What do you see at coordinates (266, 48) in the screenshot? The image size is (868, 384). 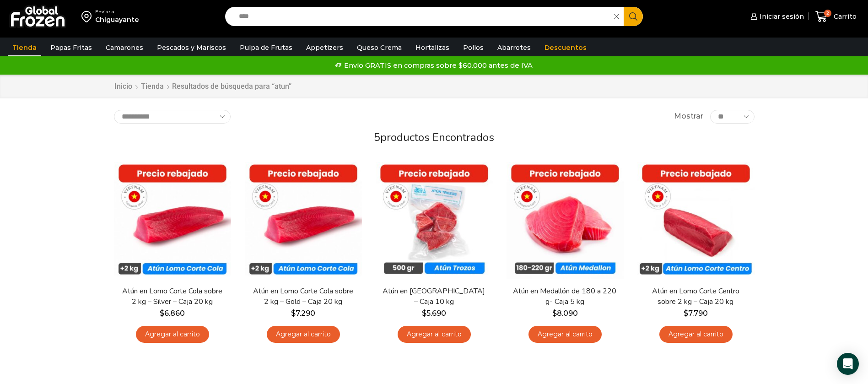 I see `a: Pulpa de Frutas` at bounding box center [266, 48].